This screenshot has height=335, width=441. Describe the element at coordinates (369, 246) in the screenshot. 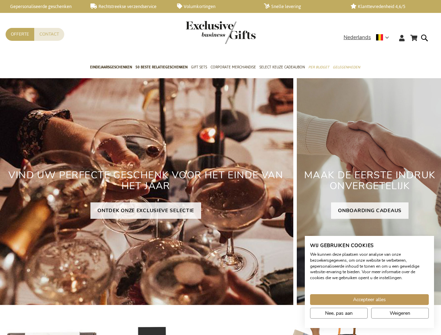

I see `h2: Wij gebruiken cookies` at that location.